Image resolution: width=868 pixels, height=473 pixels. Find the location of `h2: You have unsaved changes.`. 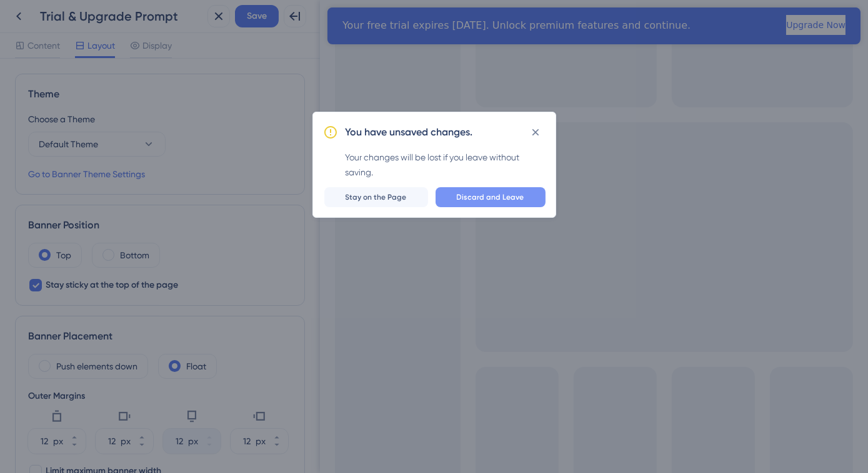

h2: You have unsaved changes. is located at coordinates (409, 132).